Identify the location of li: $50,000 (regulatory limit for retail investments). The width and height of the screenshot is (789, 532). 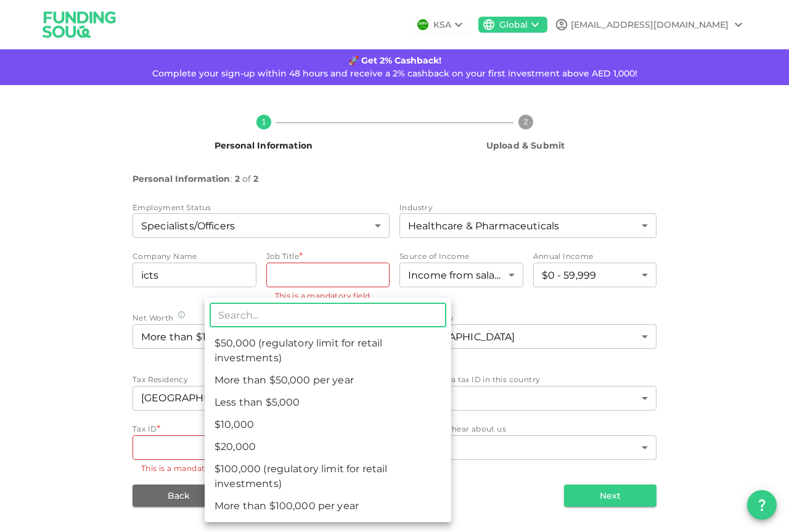
(328, 350).